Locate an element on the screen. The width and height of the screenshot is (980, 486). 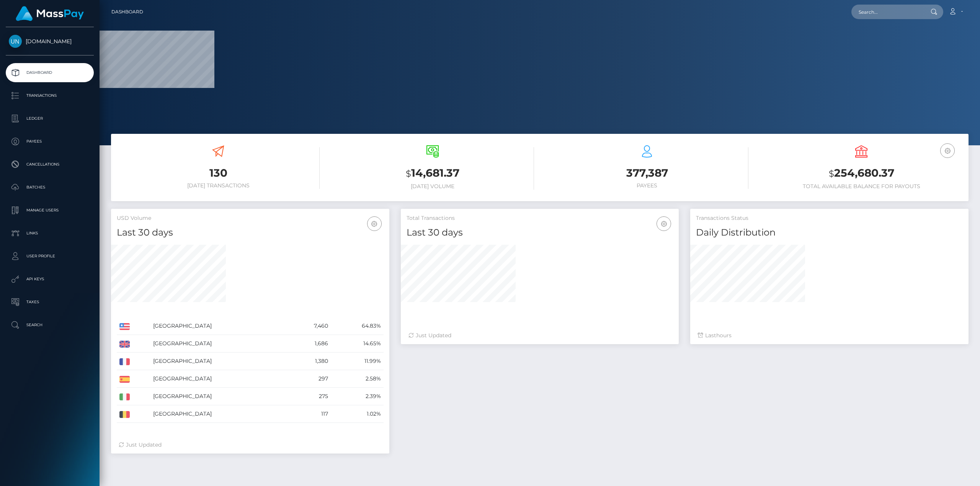
h5: Total Transactions is located at coordinates (540, 218).